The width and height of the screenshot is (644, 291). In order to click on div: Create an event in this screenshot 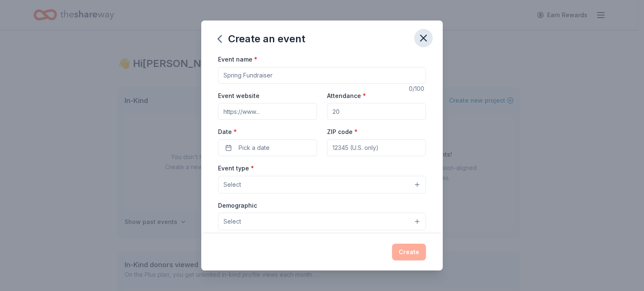, I will do `click(262, 39)`.